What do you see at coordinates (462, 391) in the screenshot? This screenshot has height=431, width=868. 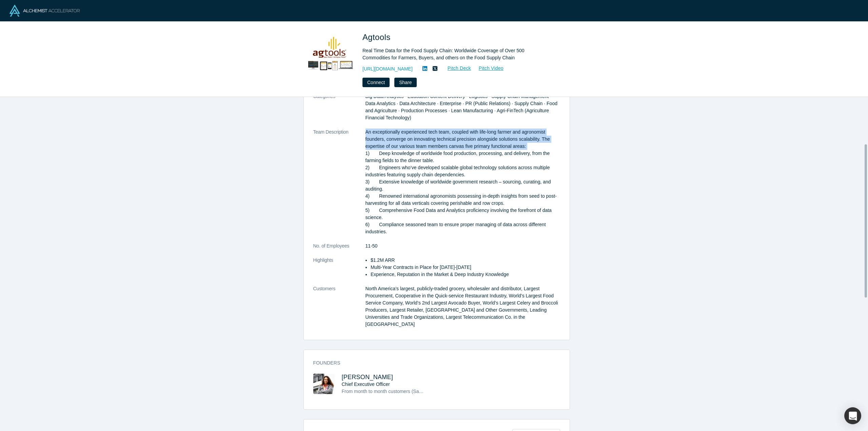 I see `span: From month to month customers (SaaS) to Enterprise multiyear contracts (Enterprise), Internationa...` at bounding box center [462, 391].